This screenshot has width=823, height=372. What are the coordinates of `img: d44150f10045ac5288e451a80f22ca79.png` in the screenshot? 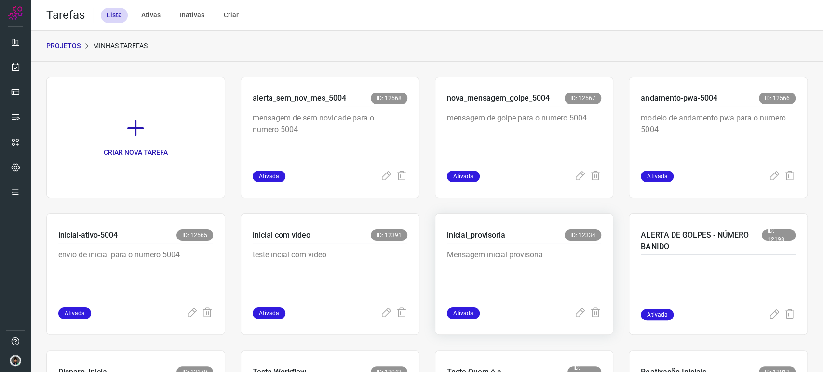 It's located at (15, 361).